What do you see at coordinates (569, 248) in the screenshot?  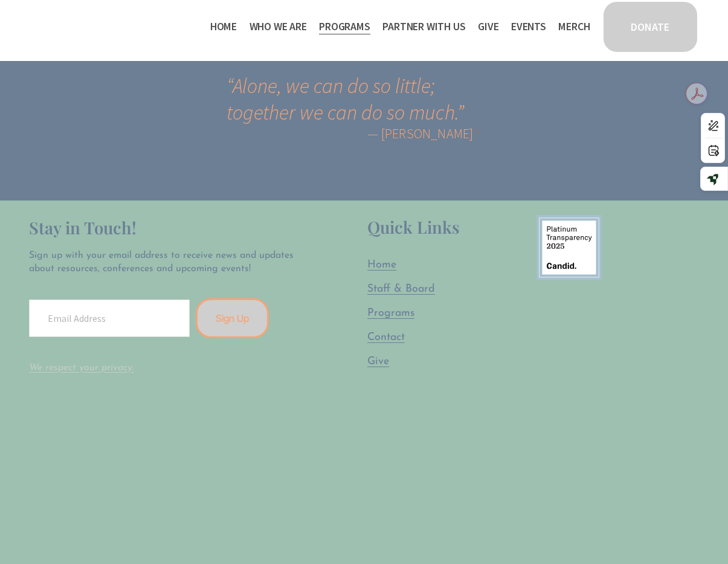 I see `img: 9878580` at bounding box center [569, 248].